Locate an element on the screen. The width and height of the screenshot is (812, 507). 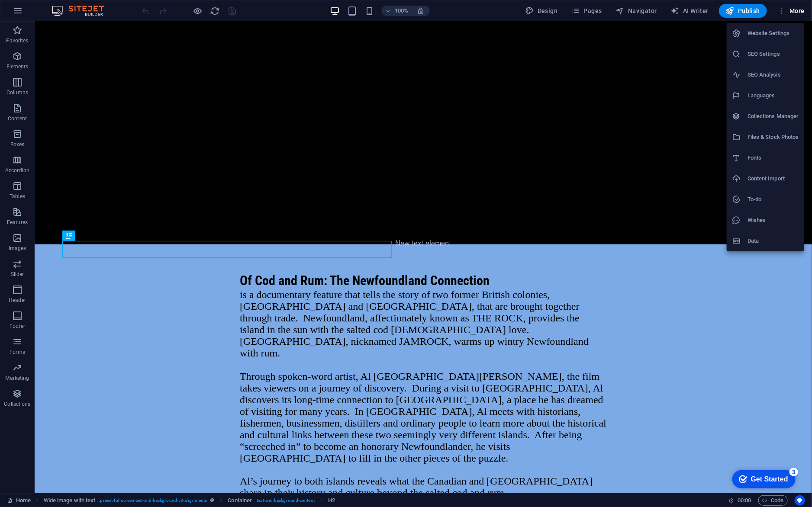
h6: SEO Settings is located at coordinates (773, 54).